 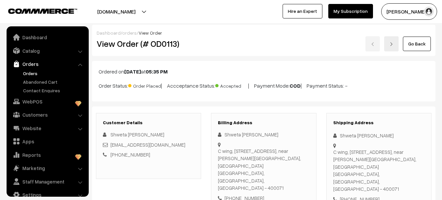 What do you see at coordinates (303, 11) in the screenshot?
I see `a: Hire an Expert` at bounding box center [303, 11].